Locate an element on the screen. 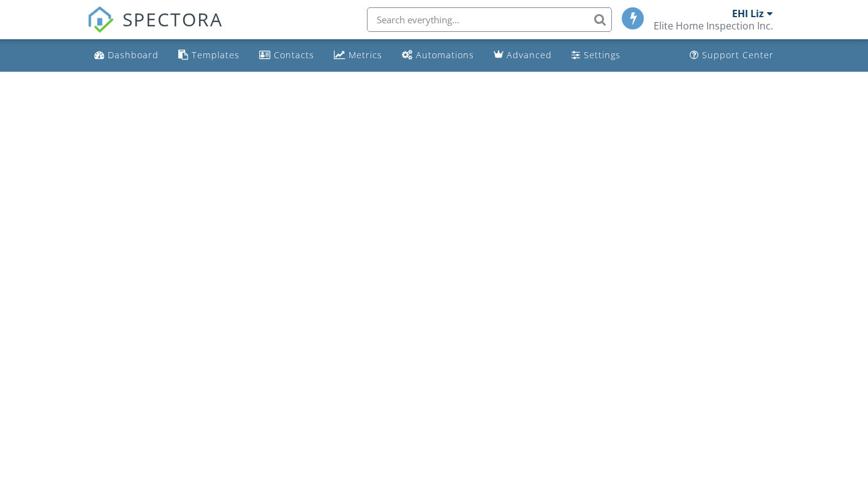 The image size is (868, 480). div: Metrics is located at coordinates (365, 55).